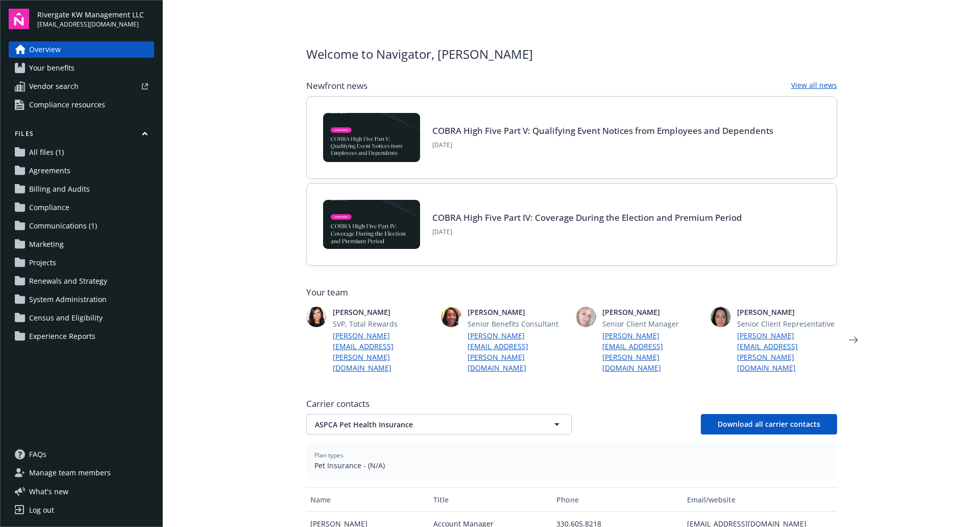 The height and width of the screenshot is (527, 980). What do you see at coordinates (383, 324) in the screenshot?
I see `span: SVP, Total Rewards` at bounding box center [383, 324].